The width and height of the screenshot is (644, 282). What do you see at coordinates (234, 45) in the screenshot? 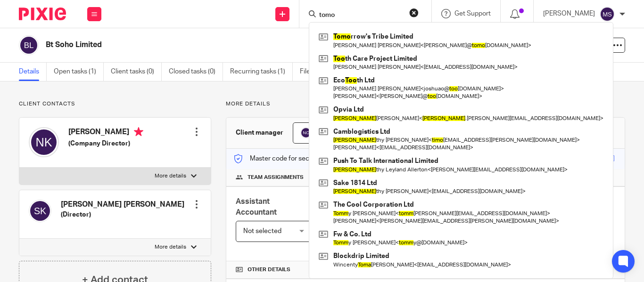
I see `h2: Bt Soho Limited` at bounding box center [234, 45].